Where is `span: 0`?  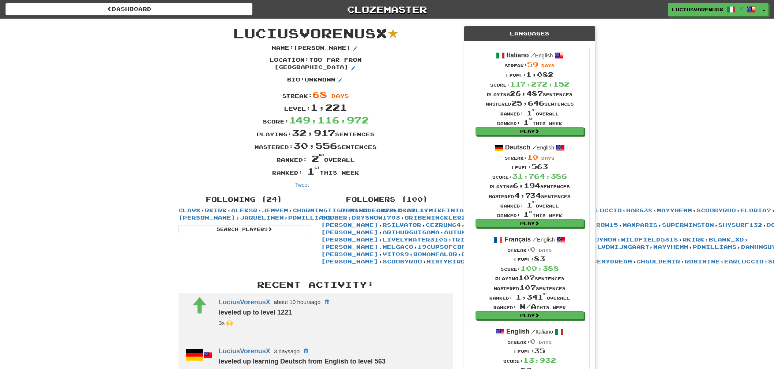 span: 0 is located at coordinates (533, 249).